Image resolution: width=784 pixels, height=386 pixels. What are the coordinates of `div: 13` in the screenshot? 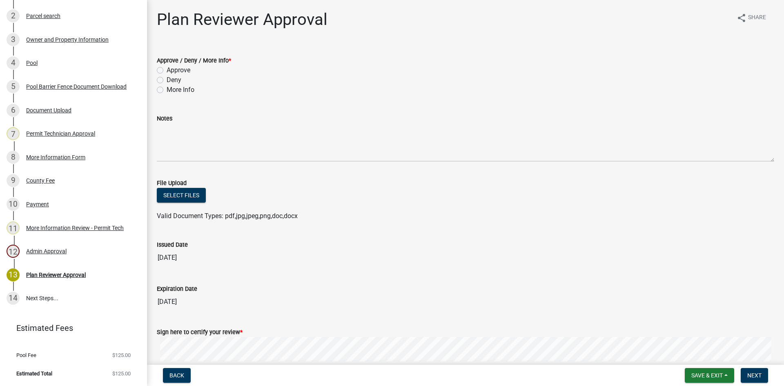 It's located at (13, 275).